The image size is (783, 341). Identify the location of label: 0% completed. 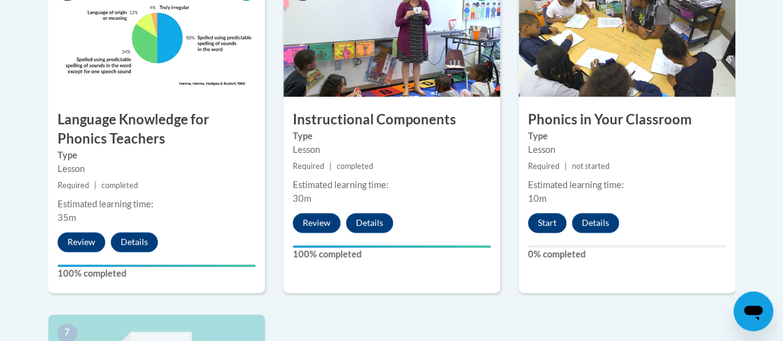
(627, 254).